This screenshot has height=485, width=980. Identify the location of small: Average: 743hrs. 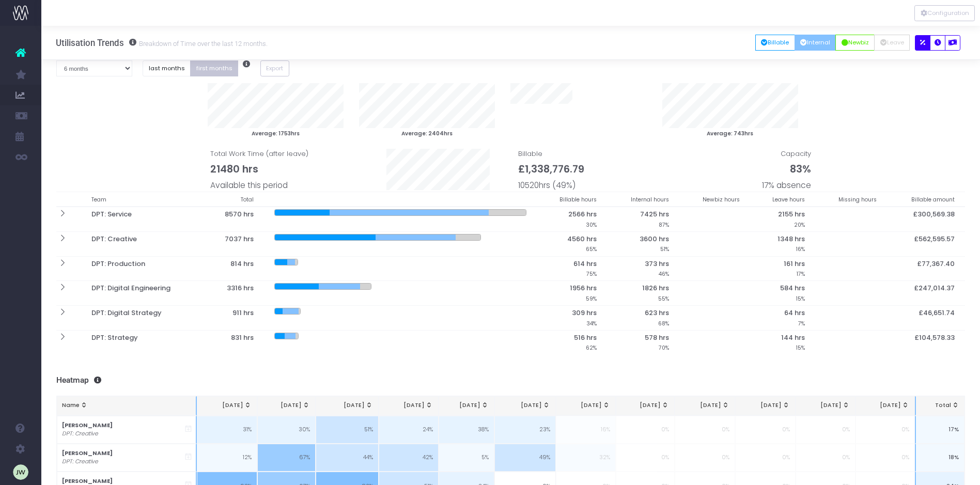
(730, 133).